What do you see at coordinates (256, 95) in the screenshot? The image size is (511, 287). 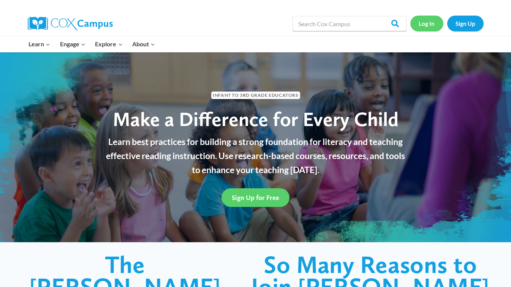 I see `span: Infant to 3rd Grade Educators` at bounding box center [256, 95].